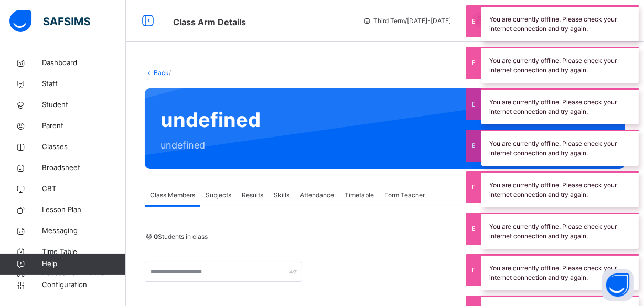  Describe the element at coordinates (84, 210) in the screenshot. I see `span: Lesson Plan` at that location.